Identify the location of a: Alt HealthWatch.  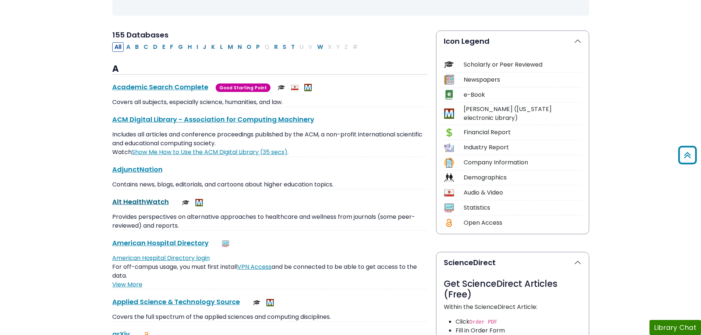
(141, 202).